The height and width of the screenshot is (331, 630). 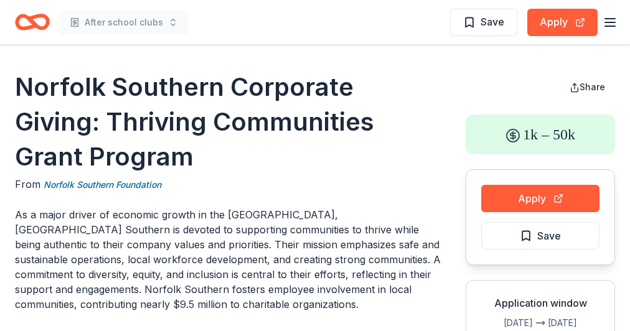 I want to click on div: Application window, so click(x=540, y=303).